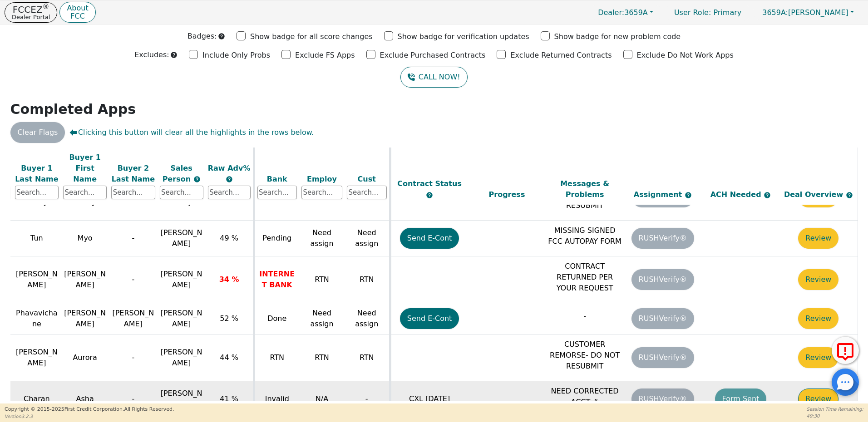 This screenshot has width=868, height=423. What do you see at coordinates (89, 416) in the screenshot?
I see `p: Version 3.2.3` at bounding box center [89, 416].